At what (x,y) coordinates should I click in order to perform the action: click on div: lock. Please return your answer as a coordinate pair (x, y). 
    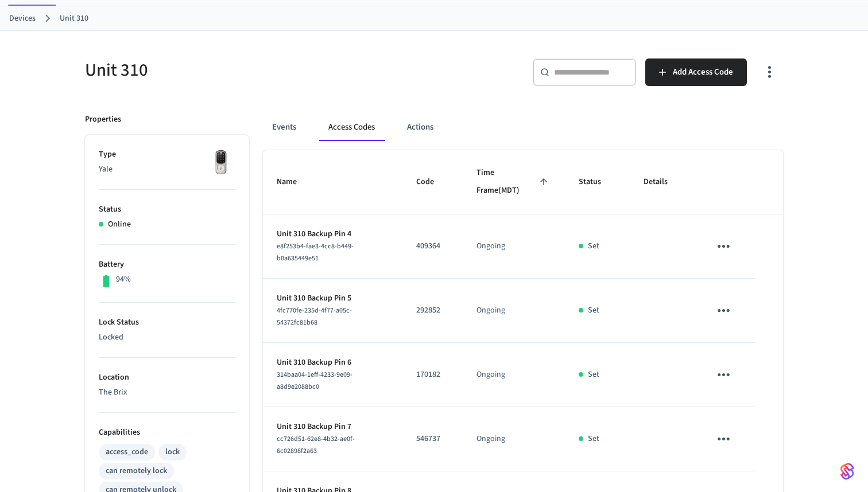
    Looking at the image, I should click on (172, 452).